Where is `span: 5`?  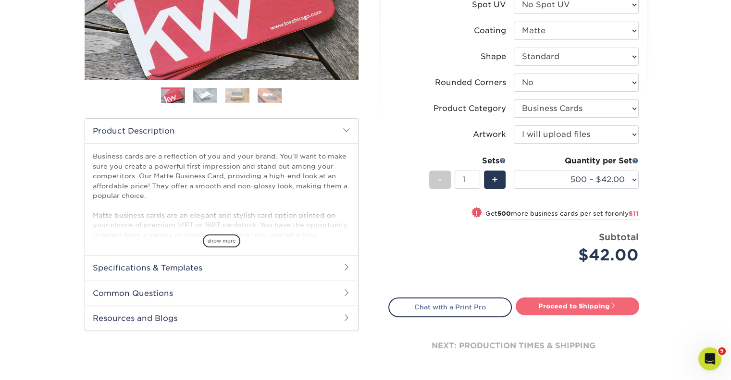 span: 5 is located at coordinates (722, 351).